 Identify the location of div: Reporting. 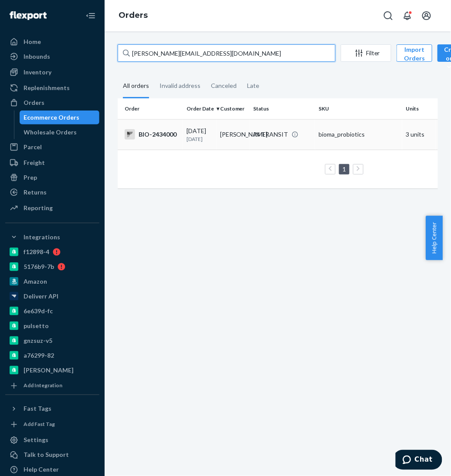
(38, 208).